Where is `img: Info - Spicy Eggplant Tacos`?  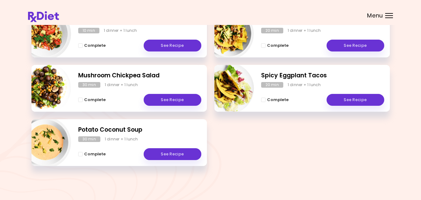 img: Info - Spicy Eggplant Tacos is located at coordinates (228, 88).